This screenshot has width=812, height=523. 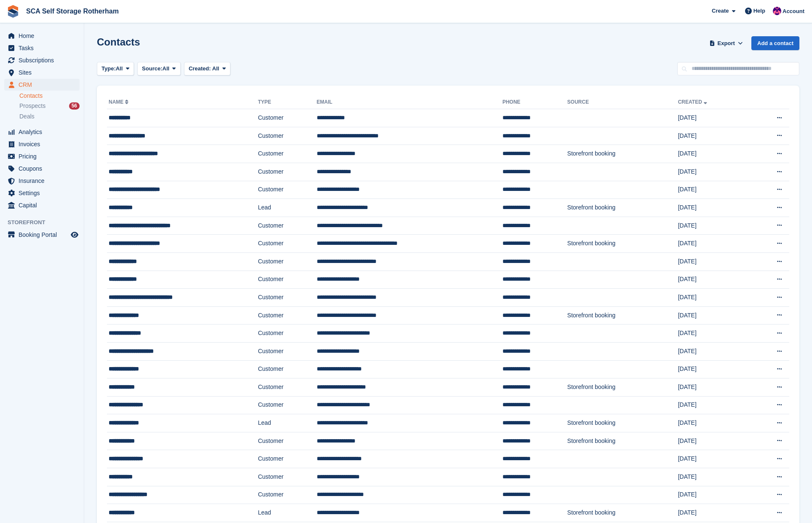 What do you see at coordinates (207, 69) in the screenshot?
I see `button: Created: All` at bounding box center [207, 69].